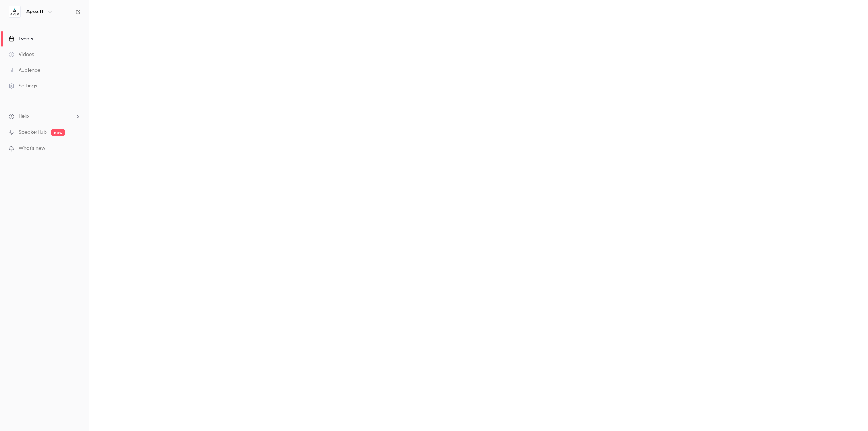 This screenshot has height=431, width=868. What do you see at coordinates (24, 70) in the screenshot?
I see `div: Audience` at bounding box center [24, 70].